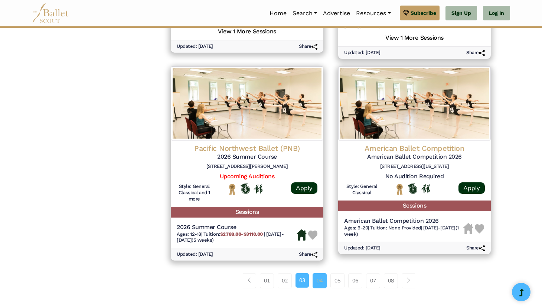 This screenshot has height=308, width=542. I want to click on a: Subscribe, so click(419, 13).